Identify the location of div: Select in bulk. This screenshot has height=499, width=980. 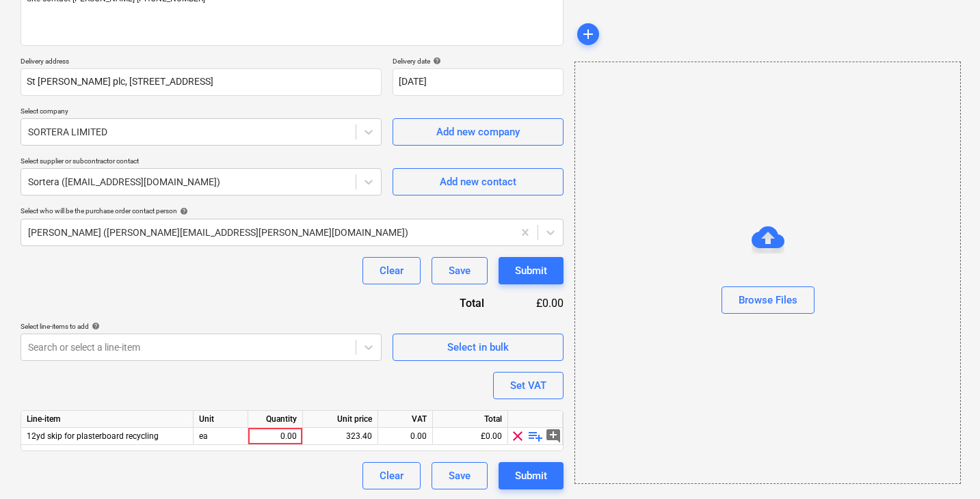
(478, 347).